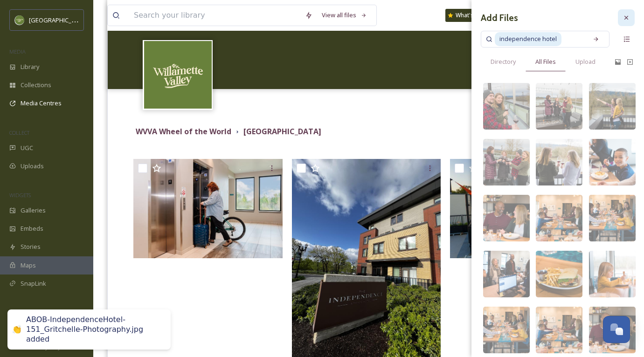  What do you see at coordinates (30, 247) in the screenshot?
I see `span: Stories` at bounding box center [30, 247].